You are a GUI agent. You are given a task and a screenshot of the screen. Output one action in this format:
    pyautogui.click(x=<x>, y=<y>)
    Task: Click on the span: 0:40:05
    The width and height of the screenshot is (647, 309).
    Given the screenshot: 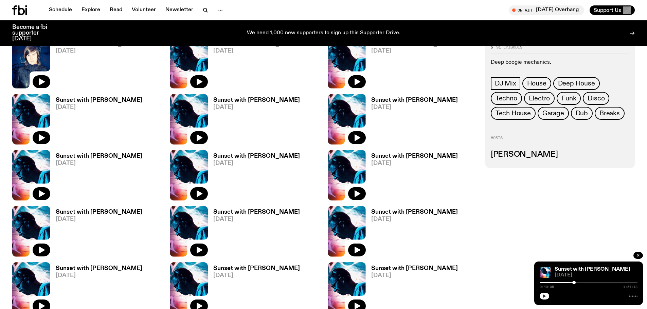 What is the action you would take?
    pyautogui.click(x=547, y=287)
    